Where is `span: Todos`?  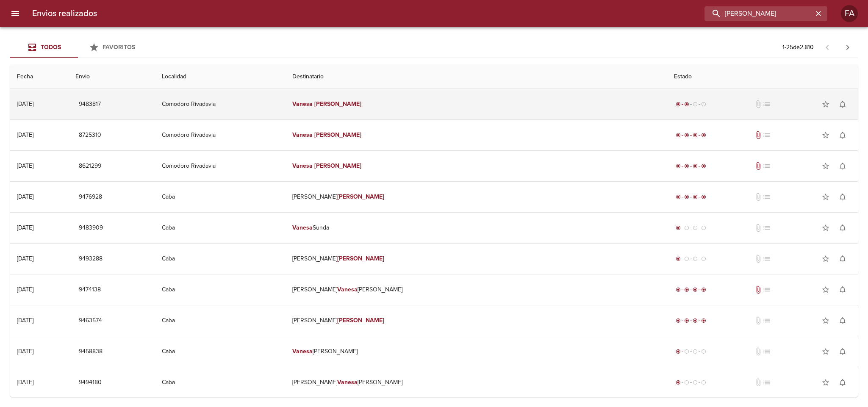
span: Todos is located at coordinates (51, 47).